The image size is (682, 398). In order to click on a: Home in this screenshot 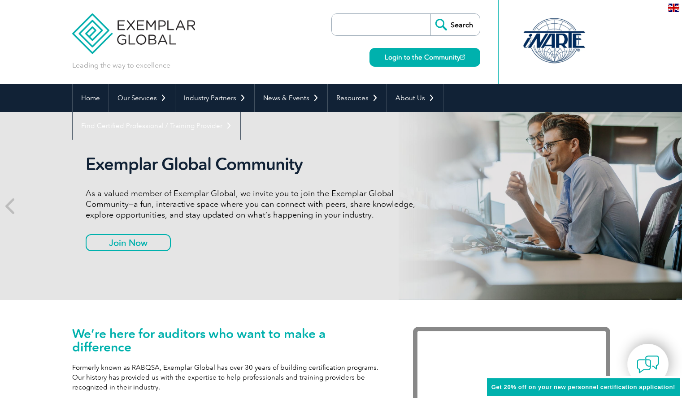, I will do `click(91, 98)`.